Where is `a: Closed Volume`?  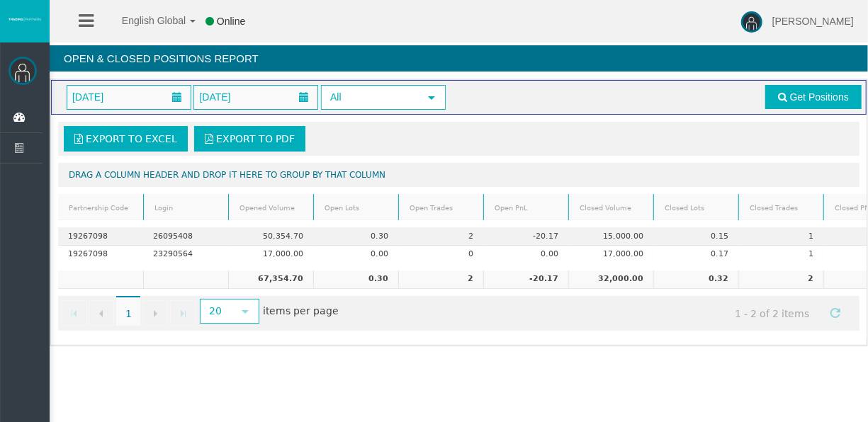
a: Closed Volume is located at coordinates (612, 207).